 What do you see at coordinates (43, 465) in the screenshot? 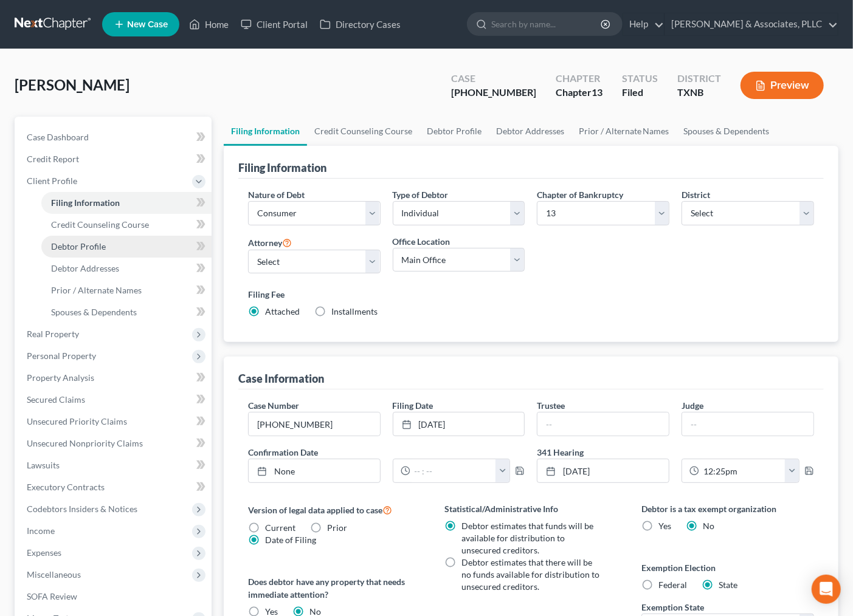
I see `span: Lawsuits` at bounding box center [43, 465].